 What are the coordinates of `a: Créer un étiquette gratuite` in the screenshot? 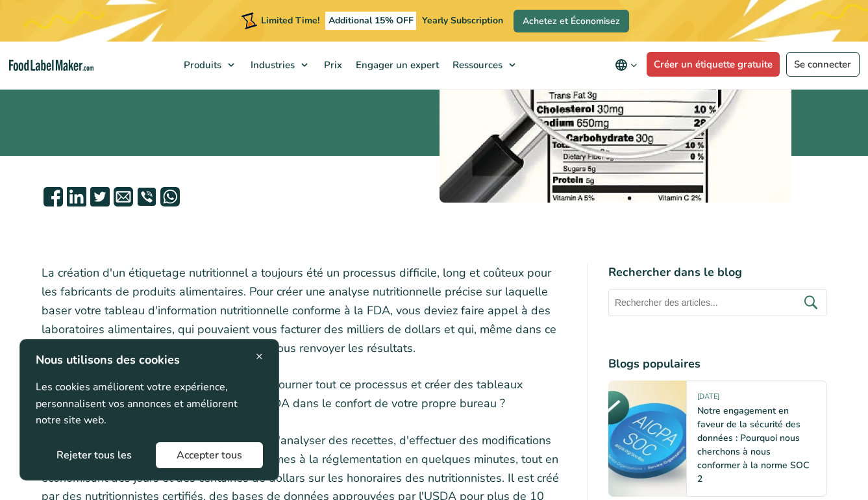 It's located at (713, 64).